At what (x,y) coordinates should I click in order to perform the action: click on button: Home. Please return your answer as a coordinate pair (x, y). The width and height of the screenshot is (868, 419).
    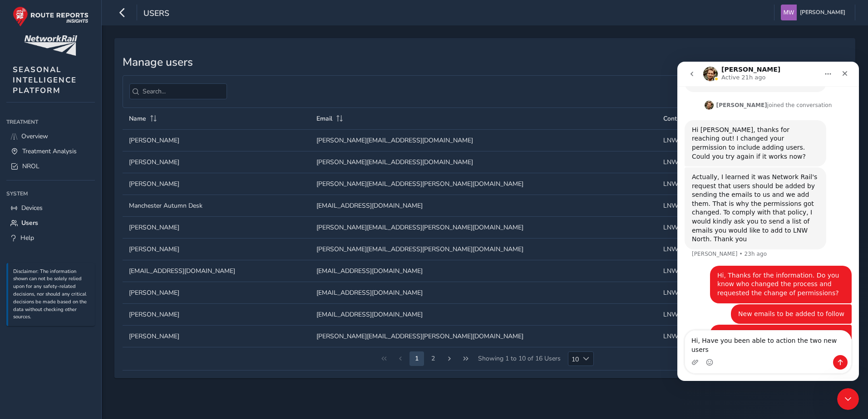
    Looking at the image, I should click on (151, 12).